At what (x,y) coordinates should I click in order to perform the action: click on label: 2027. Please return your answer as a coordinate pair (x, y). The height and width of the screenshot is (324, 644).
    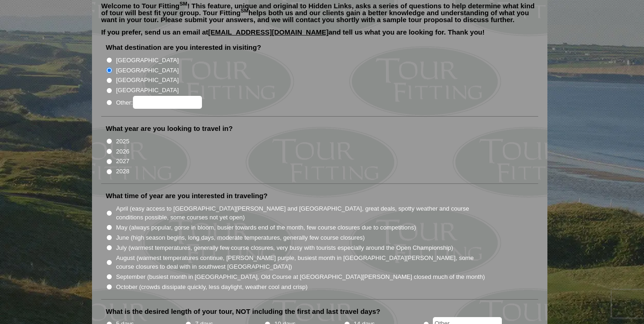
    Looking at the image, I should click on (123, 161).